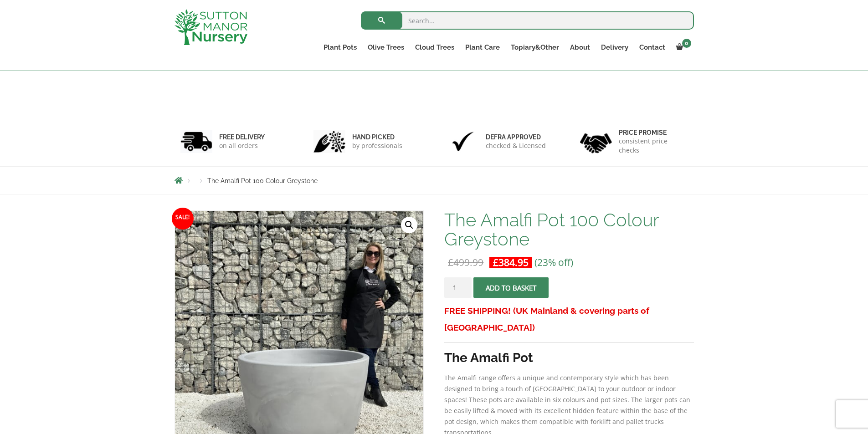 The image size is (868, 434). Describe the element at coordinates (377, 146) in the screenshot. I see `p: by professionals` at that location.